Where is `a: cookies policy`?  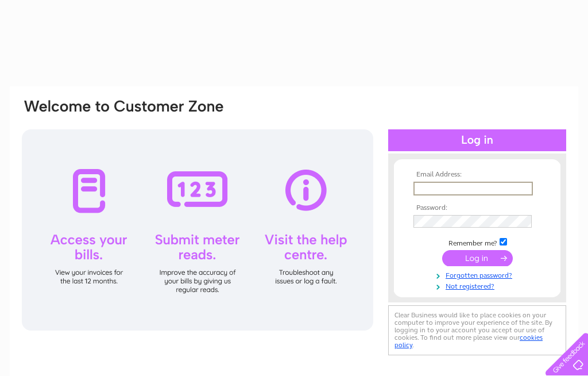 a: cookies policy is located at coordinates (469, 341).